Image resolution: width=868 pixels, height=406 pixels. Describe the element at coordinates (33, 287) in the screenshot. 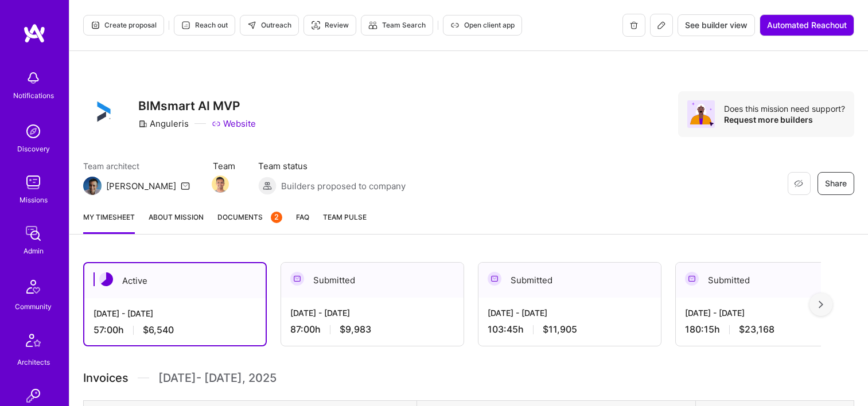

I see `img: Community` at that location.